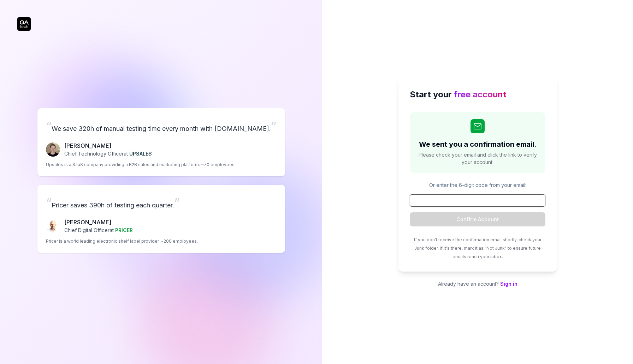 This screenshot has height=364, width=633. Describe the element at coordinates (124, 230) in the screenshot. I see `span: PRICER` at that location.